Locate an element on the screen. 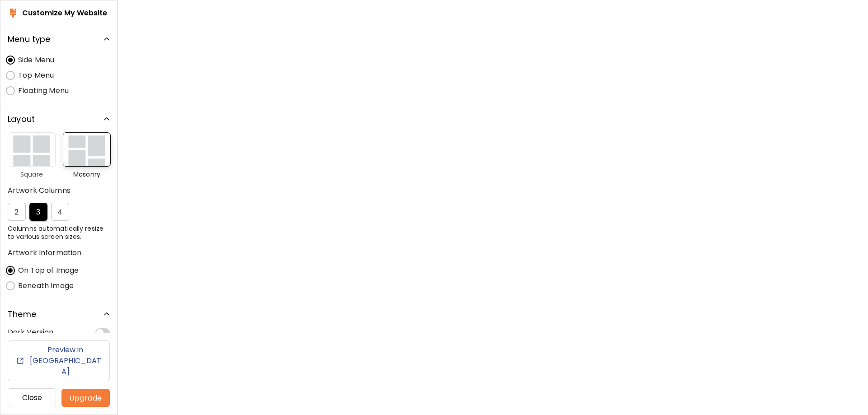 The height and width of the screenshot is (415, 868). h5: Dark Version is located at coordinates (30, 333).